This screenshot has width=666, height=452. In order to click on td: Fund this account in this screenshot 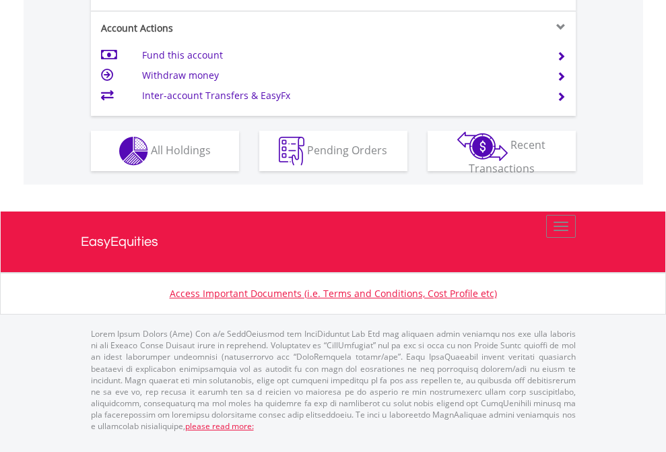, I will do `click(341, 55)`.